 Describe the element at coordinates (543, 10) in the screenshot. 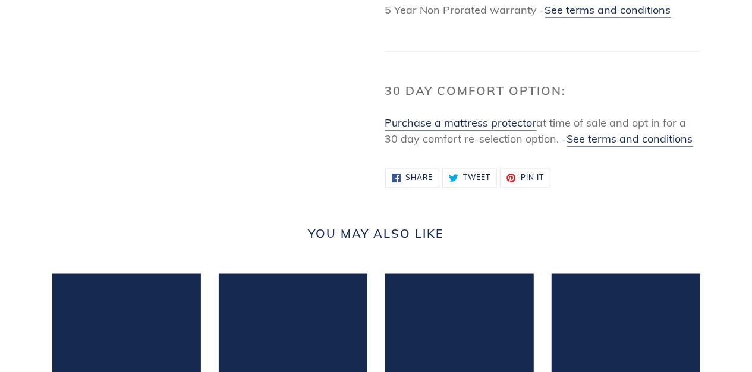

I see `p: 5 Year Non Prorated warranty -` at that location.